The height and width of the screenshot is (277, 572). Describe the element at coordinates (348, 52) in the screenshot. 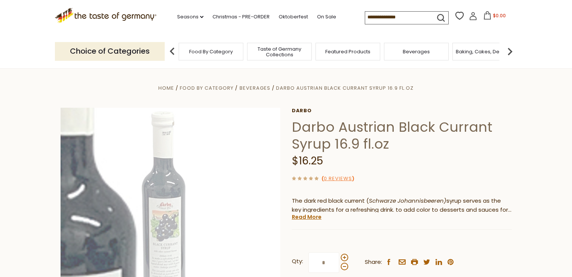

I see `a: Featured Products` at that location.